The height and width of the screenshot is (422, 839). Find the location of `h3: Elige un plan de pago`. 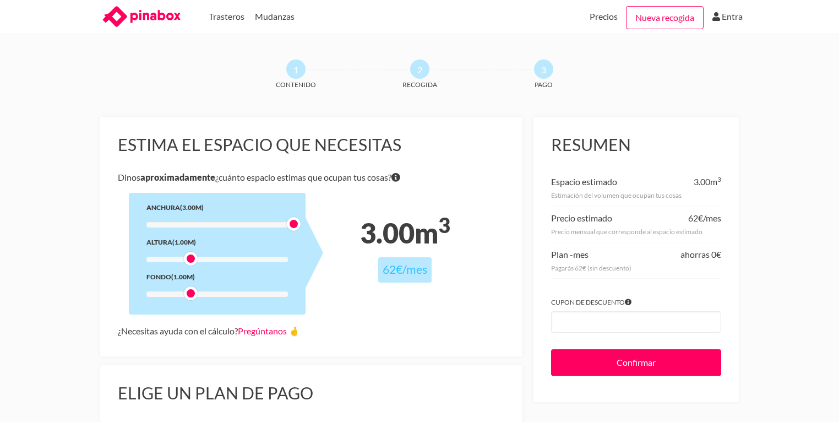

h3: Elige un plan de pago is located at coordinates (311, 393).